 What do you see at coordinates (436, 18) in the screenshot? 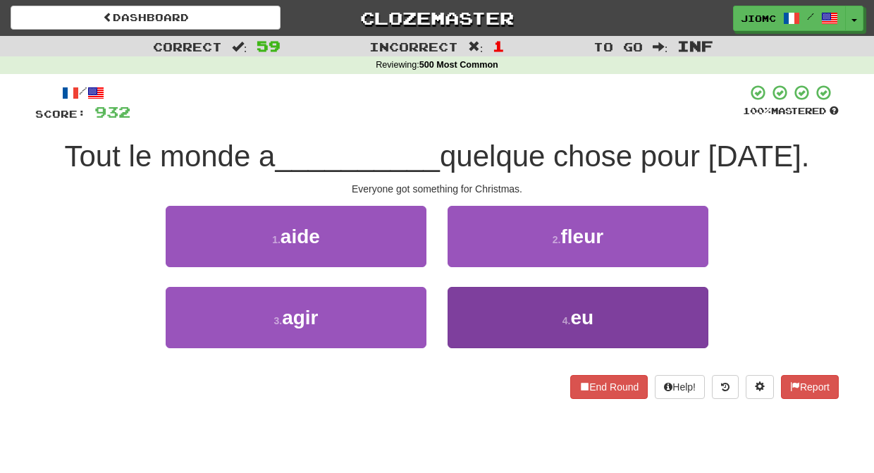
I see `a: Clozemaster` at bounding box center [436, 18].